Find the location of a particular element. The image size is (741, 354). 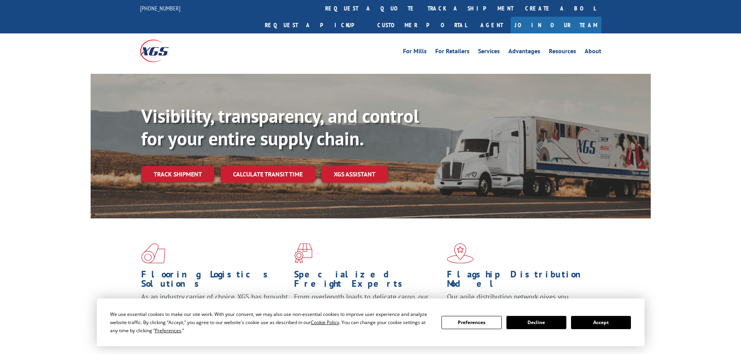

div: Cookie Consent Prompt is located at coordinates (371, 322).